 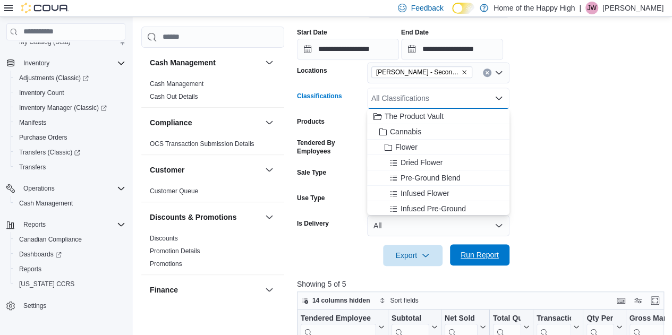 I want to click on span: Infused Flower, so click(x=425, y=193).